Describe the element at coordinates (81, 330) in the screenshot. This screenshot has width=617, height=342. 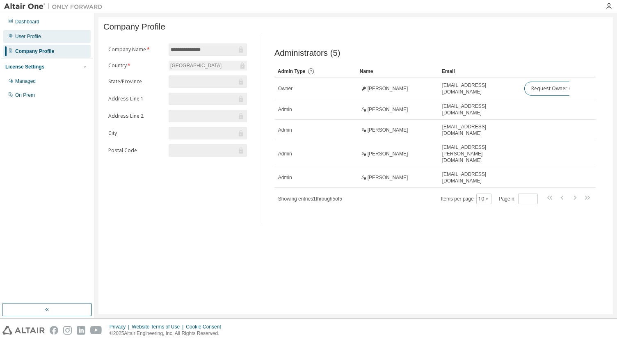
I see `img: linkedin.svg` at that location.